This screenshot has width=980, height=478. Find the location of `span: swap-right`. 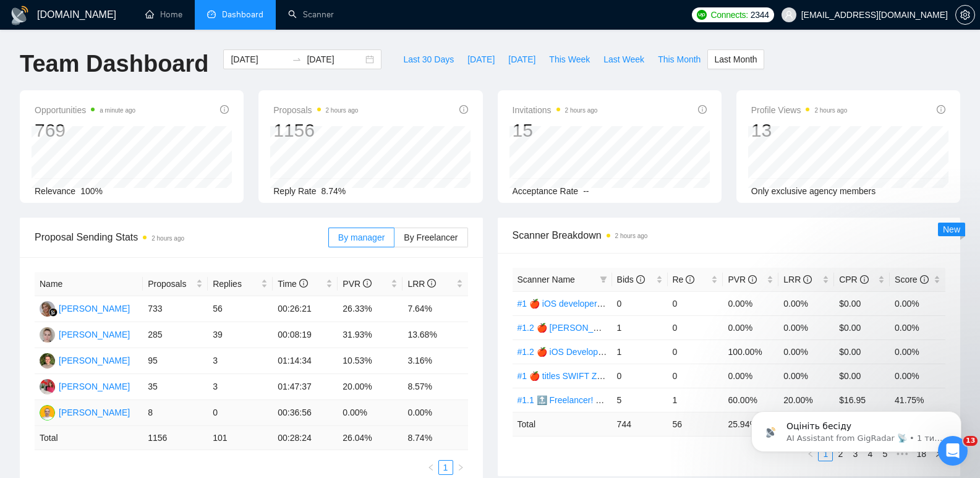

span: swap-right is located at coordinates (297, 59).